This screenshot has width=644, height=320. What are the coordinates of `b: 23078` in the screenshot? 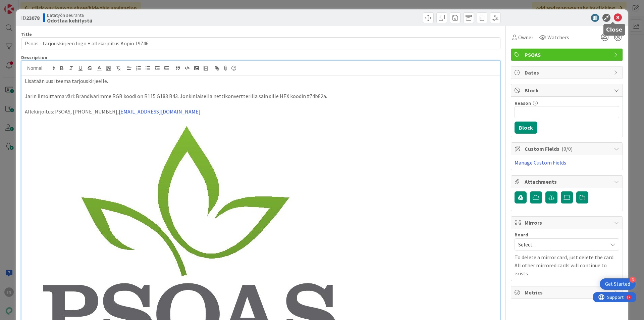 It's located at (33, 18).